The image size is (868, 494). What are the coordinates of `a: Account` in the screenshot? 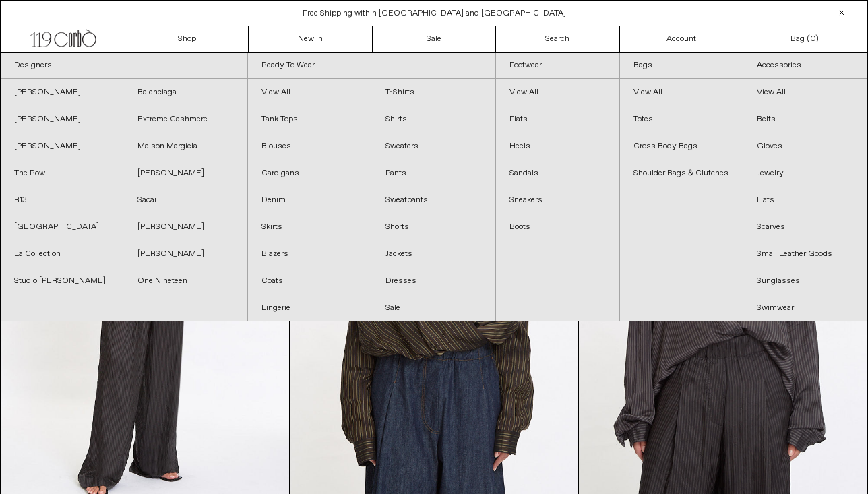 It's located at (681, 39).